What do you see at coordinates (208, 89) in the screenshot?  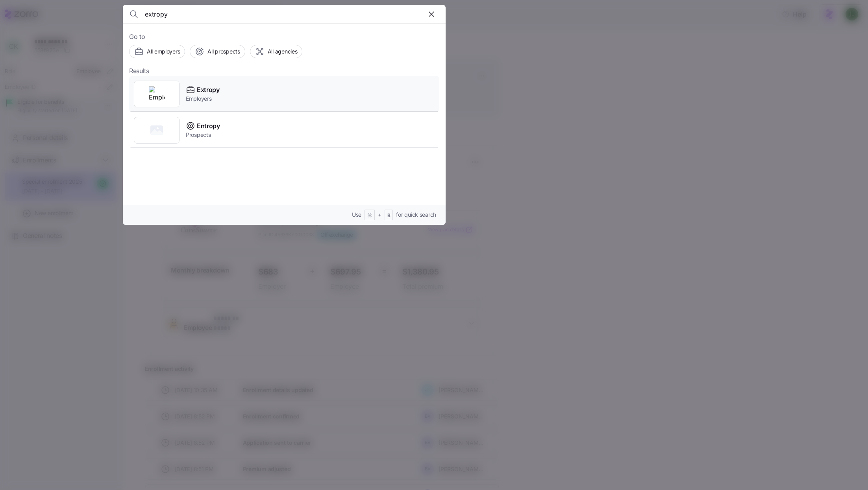 I see `span: Extropy` at bounding box center [208, 89].